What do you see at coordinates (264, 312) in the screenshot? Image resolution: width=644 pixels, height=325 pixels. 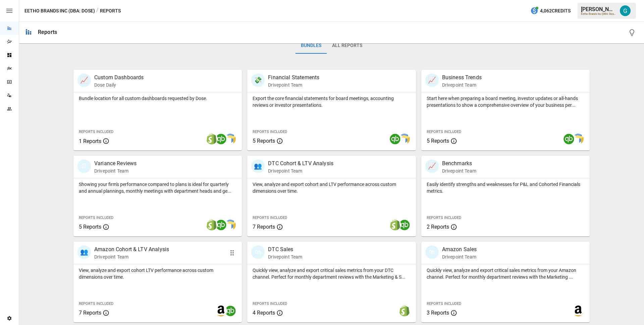 I see `span: 4 Reports` at bounding box center [264, 312].